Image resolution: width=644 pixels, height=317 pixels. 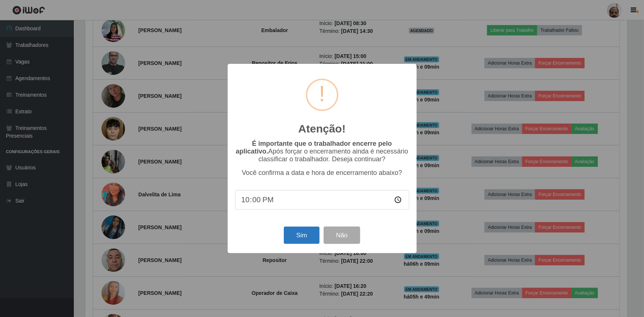 I want to click on h2: Atenção!, so click(x=322, y=129).